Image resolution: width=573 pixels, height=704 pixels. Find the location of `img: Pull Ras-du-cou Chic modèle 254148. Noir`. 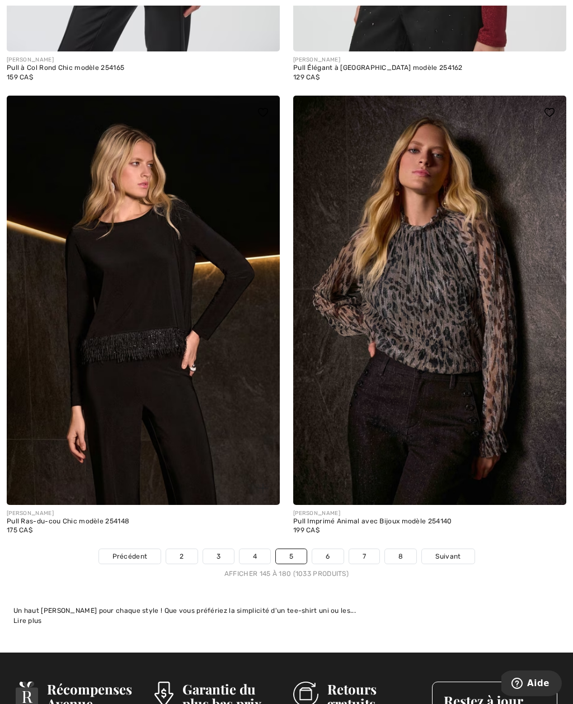

img: Pull Ras-du-cou Chic modèle 254148. Noir is located at coordinates (143, 300).